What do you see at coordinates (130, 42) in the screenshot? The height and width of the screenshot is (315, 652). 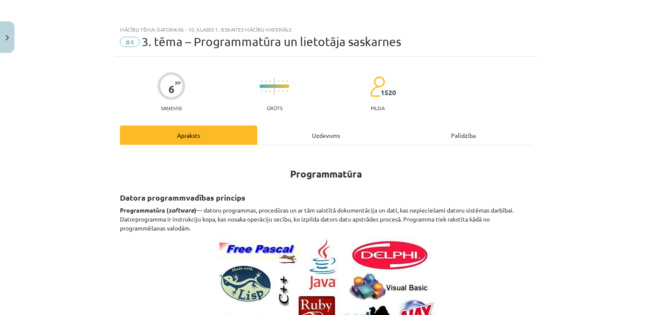 I see `span: #4` at bounding box center [130, 42].